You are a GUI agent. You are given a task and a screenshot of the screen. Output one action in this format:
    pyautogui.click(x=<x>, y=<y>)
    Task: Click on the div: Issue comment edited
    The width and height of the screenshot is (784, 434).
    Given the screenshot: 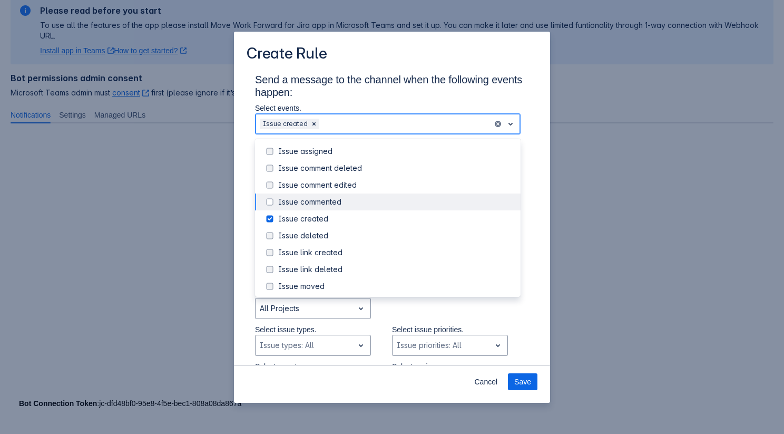 What is the action you would take?
    pyautogui.click(x=396, y=185)
    